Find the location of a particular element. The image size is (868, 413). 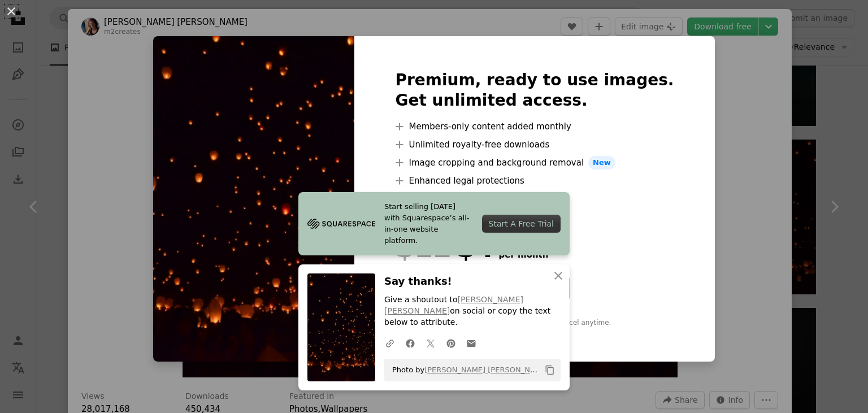

li: Image cropping and background removal is located at coordinates (534, 163).